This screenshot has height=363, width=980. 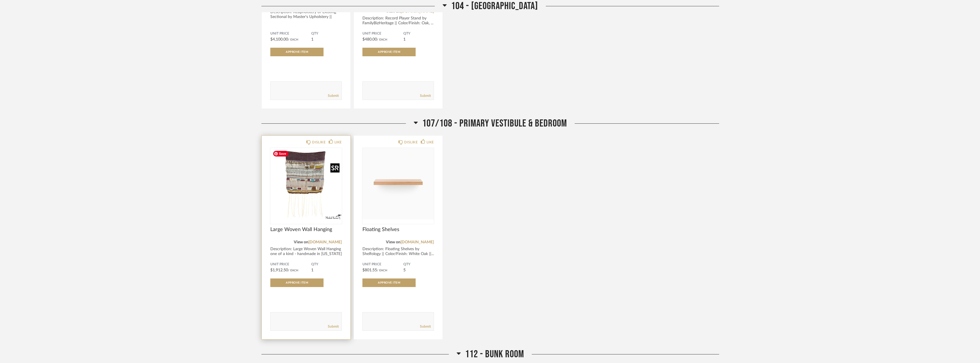 I want to click on span: Large Woven Wall Hanging, so click(x=306, y=230).